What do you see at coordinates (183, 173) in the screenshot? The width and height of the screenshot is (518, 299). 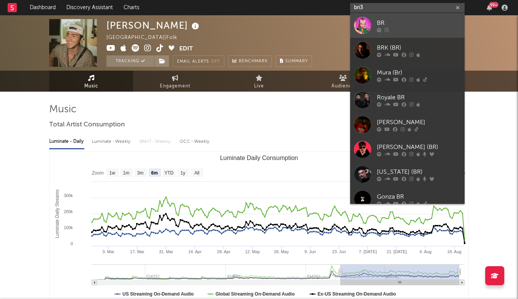 I see `text: 1y` at bounding box center [183, 173].